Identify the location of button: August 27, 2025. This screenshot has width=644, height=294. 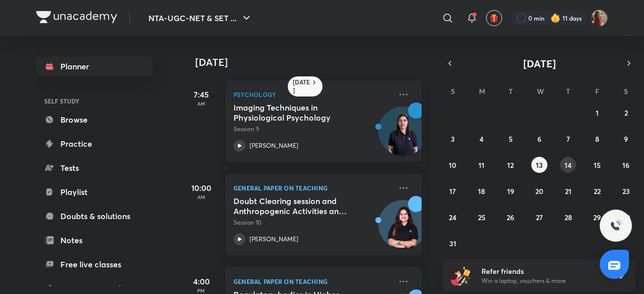
(539, 217).